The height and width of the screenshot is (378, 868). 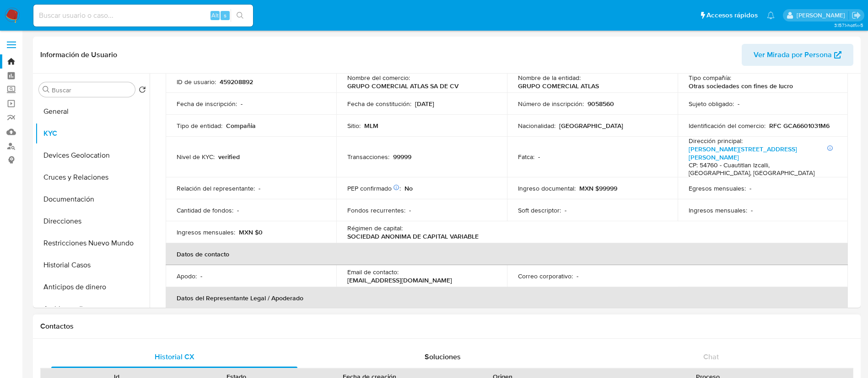 What do you see at coordinates (741, 86) in the screenshot?
I see `p: Otras sociedades con fines de lucro` at bounding box center [741, 86].